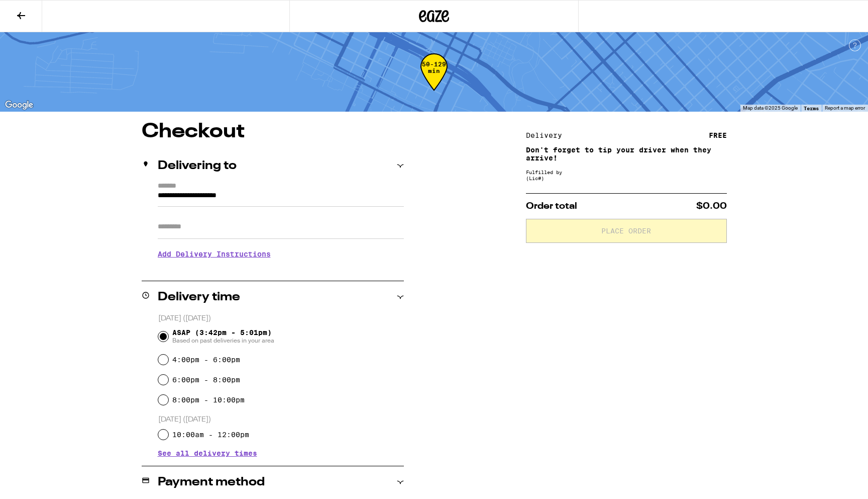  I want to click on img: Google, so click(19, 105).